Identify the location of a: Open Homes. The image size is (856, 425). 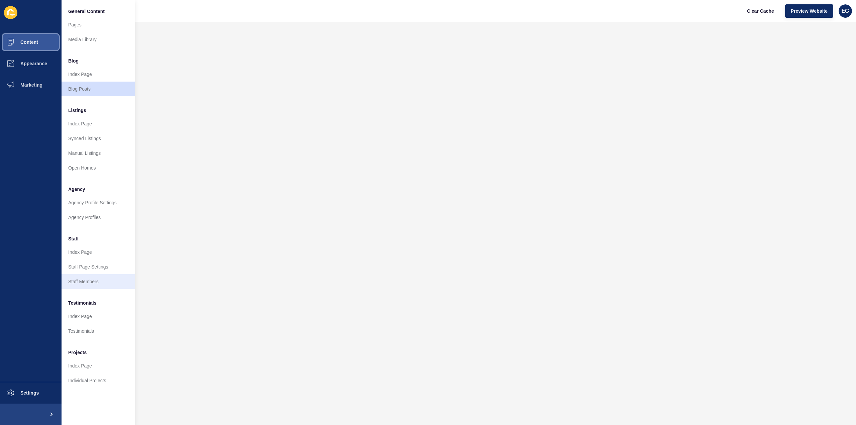
(98, 168).